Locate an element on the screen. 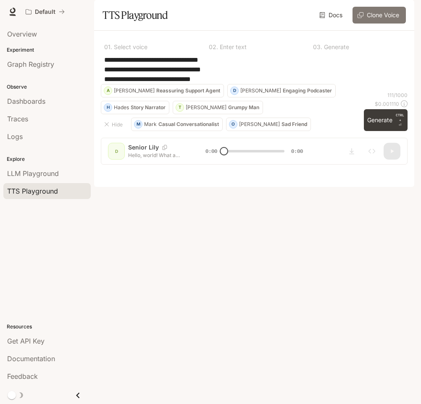 This screenshot has height=404, width=421. p: 0 2 . is located at coordinates (213, 47).